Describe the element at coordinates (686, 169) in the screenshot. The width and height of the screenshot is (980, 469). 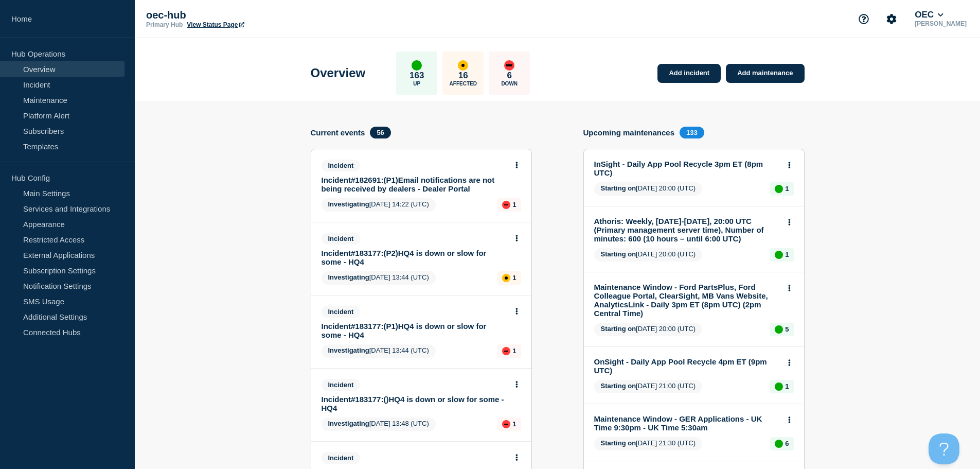
I see `a: InSight - Daily App Pool Recycle 3pm ET (8pm UTC)` at that location.